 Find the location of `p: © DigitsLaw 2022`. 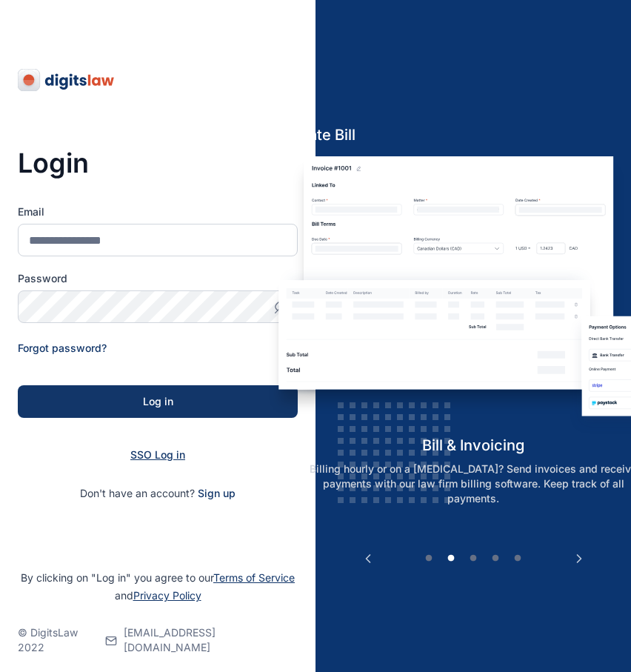

p: © DigitsLaw 2022 is located at coordinates (61, 641).